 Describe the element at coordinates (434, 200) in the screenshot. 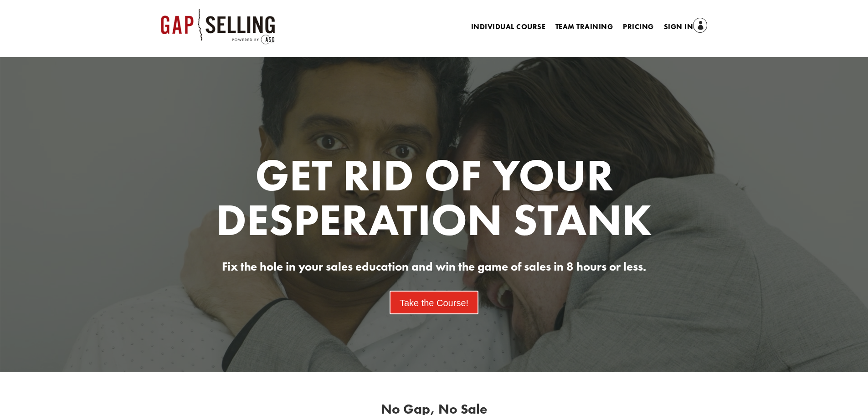

I see `h1: Get Rid of your desperation stank` at that location.